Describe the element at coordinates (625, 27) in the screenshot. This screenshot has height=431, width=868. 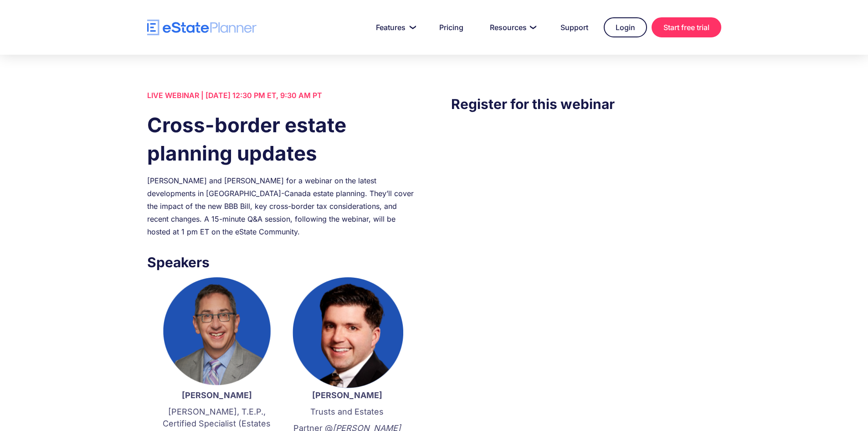
I see `a: Login` at that location.